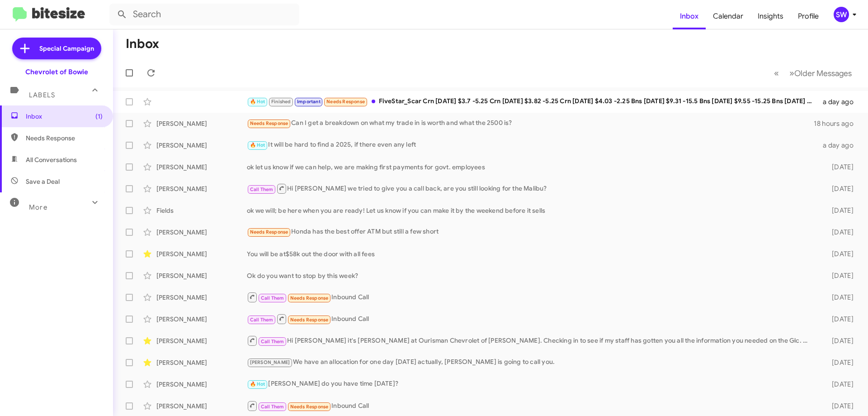  Describe the element at coordinates (728, 16) in the screenshot. I see `a: Calendar` at that location.